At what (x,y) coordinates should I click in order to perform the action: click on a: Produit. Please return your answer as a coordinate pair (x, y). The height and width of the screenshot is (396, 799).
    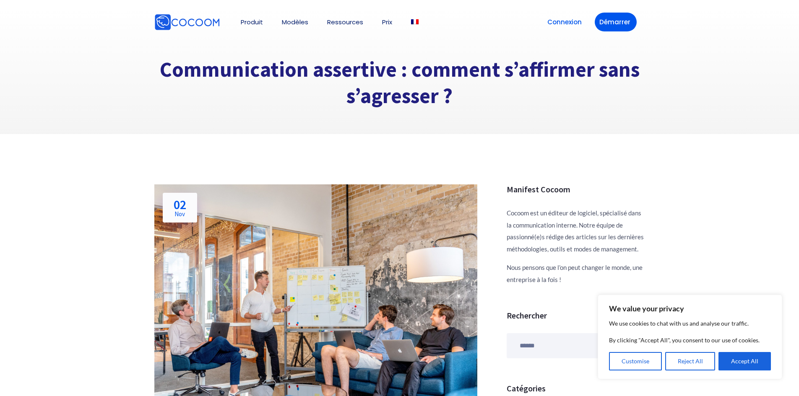
    Looking at the image, I should click on (252, 22).